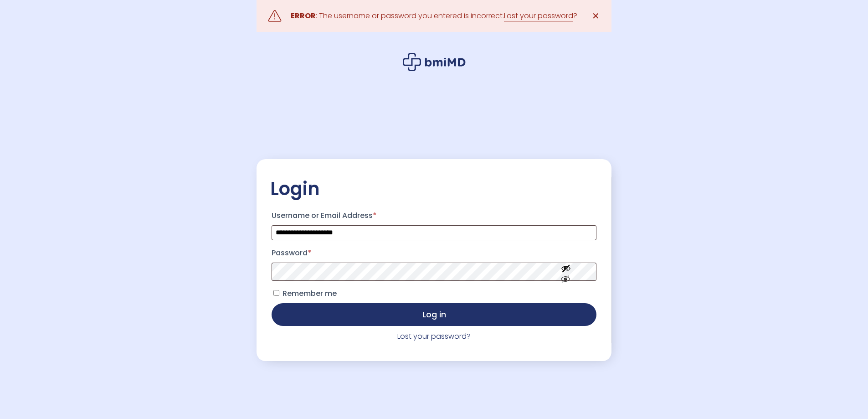 The image size is (868, 419). I want to click on div: : The username or password you entered is incorrect. ?, so click(434, 16).